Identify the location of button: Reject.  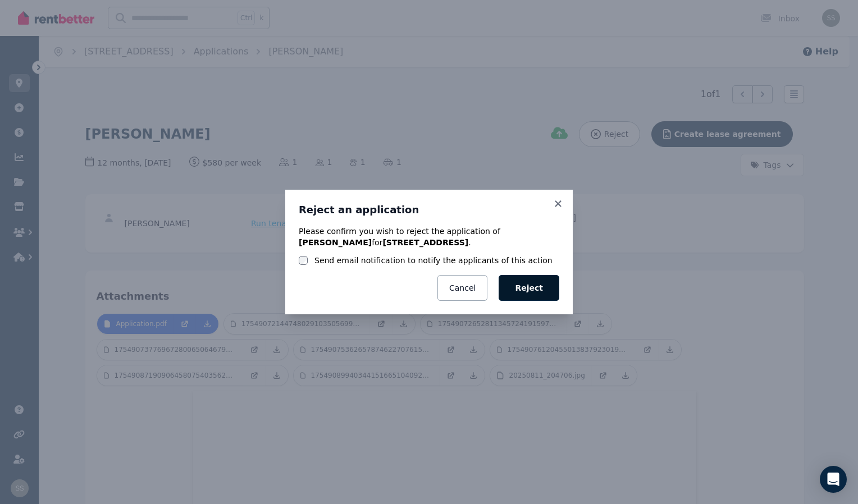
(529, 288).